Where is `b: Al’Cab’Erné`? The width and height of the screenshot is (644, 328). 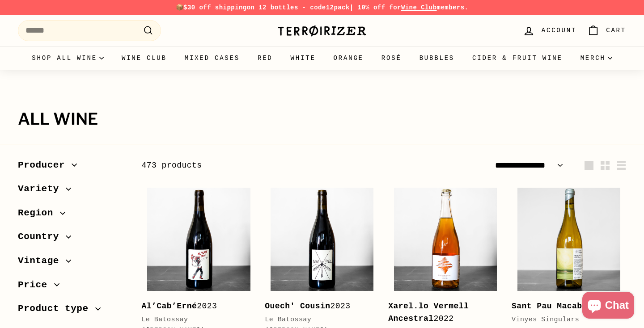 b: Al’Cab’Erné is located at coordinates (169, 307).